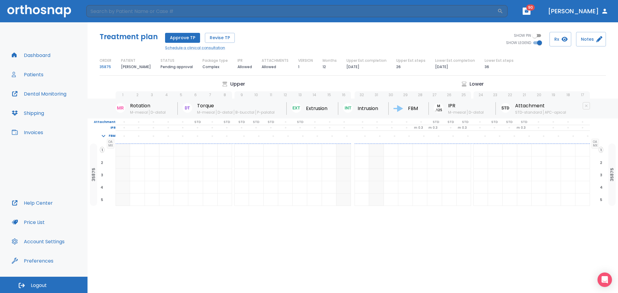 Image resolution: width=618 pixels, height=293 pixels. Describe the element at coordinates (612, 175) in the screenshot. I see `p: 35875` at that location.